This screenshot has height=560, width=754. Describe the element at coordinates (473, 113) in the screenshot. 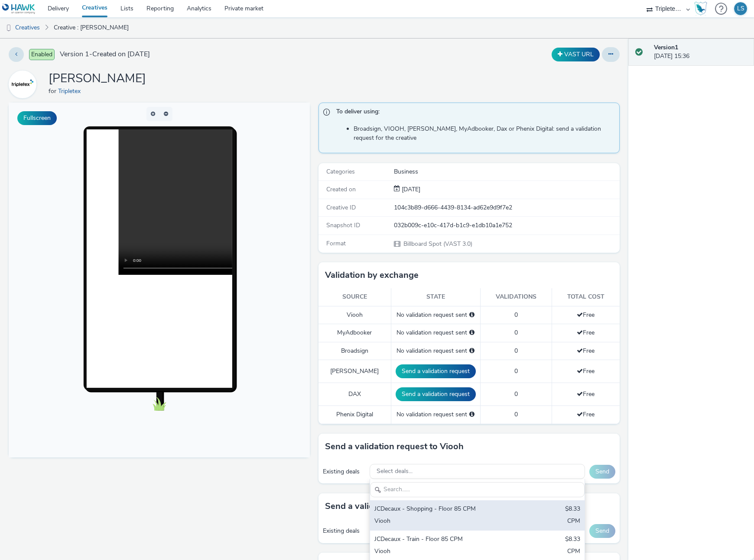

I see `span: To deliver using:` at that location.